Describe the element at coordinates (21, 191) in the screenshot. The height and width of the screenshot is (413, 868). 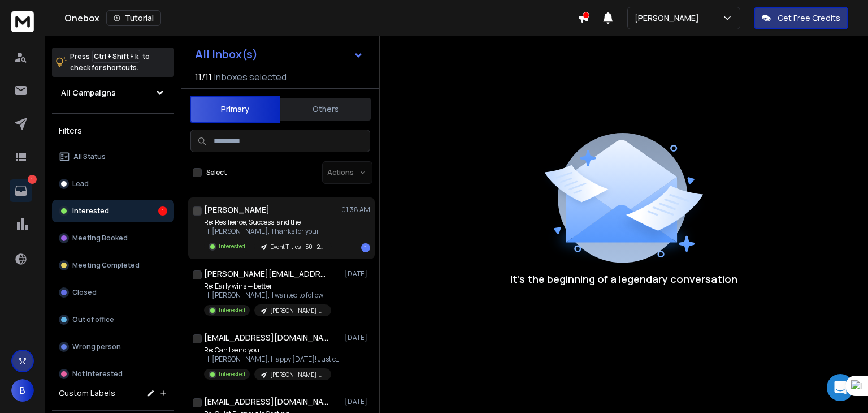
I see `a: 1` at that location.